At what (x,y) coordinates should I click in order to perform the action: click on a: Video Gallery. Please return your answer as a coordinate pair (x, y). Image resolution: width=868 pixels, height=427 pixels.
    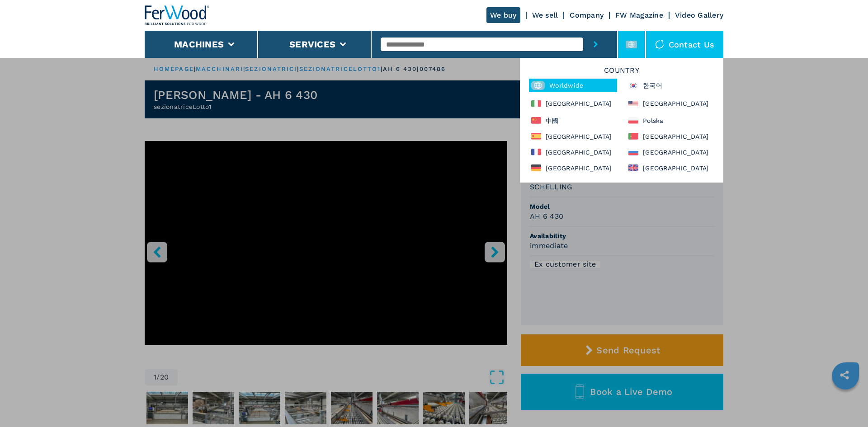
    Looking at the image, I should click on (699, 15).